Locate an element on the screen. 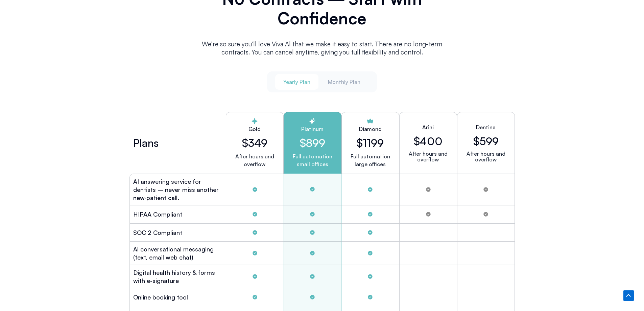  p: Full automation small offices is located at coordinates (312, 161).